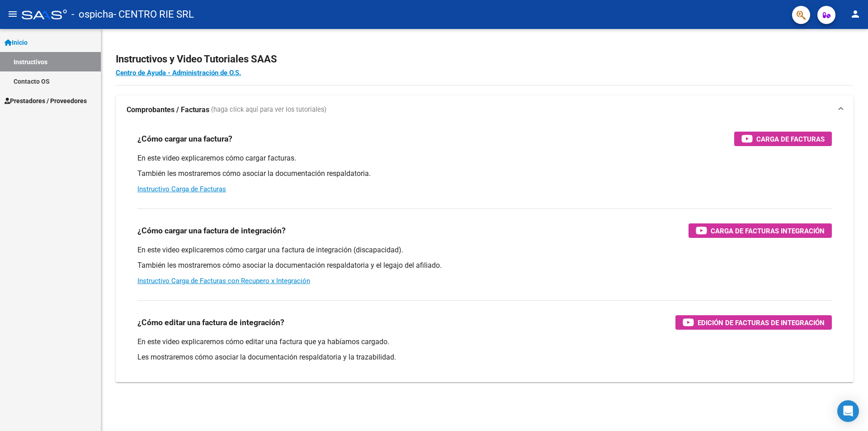 This screenshot has height=431, width=868. Describe the element at coordinates (168, 110) in the screenshot. I see `strong: Comprobantes / Facturas` at that location.